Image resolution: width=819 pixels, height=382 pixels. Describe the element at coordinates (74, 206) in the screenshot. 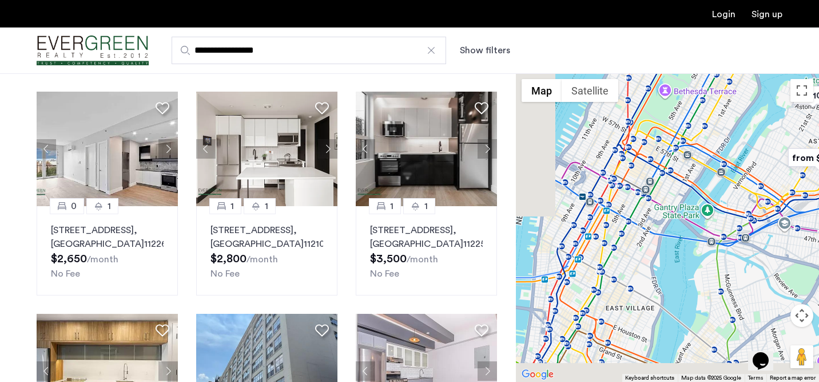

I see `span: 0` at that location.